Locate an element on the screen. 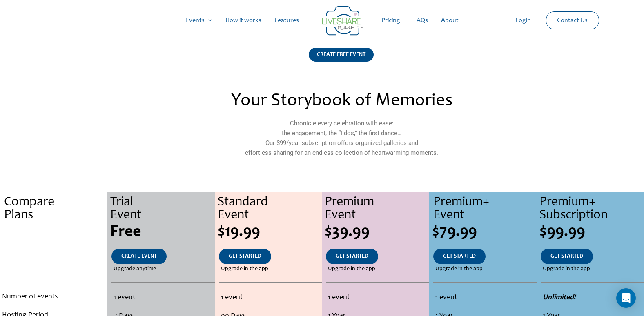 The width and height of the screenshot is (644, 316). div: CREATE FREE EVENT is located at coordinates (341, 55).